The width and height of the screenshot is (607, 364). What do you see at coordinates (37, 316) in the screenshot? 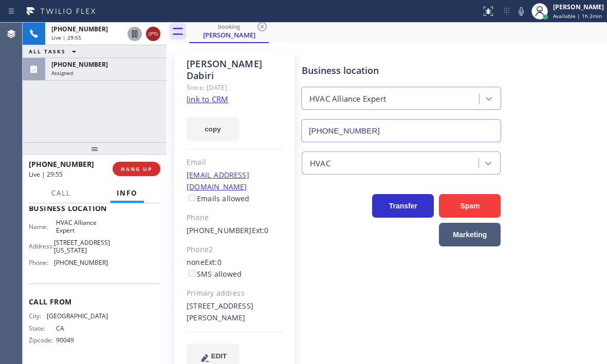
I see `span: City:` at bounding box center [37, 316].